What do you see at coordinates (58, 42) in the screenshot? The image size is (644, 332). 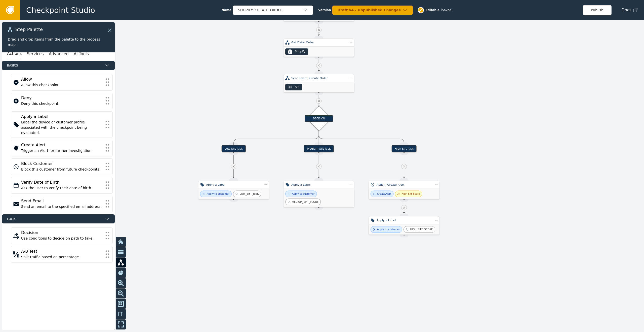 I see `div: Drag and drop items from the palette to the process map.` at bounding box center [58, 42].